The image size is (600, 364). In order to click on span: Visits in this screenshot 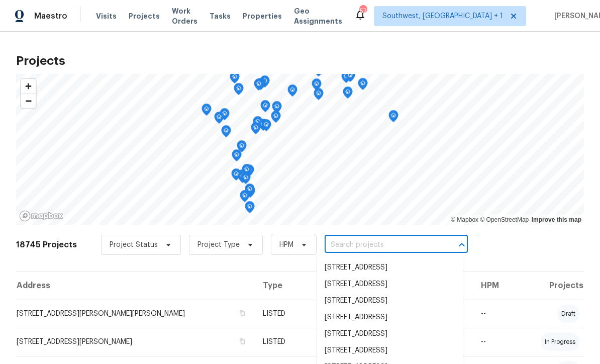, I will do `click(106, 16)`.